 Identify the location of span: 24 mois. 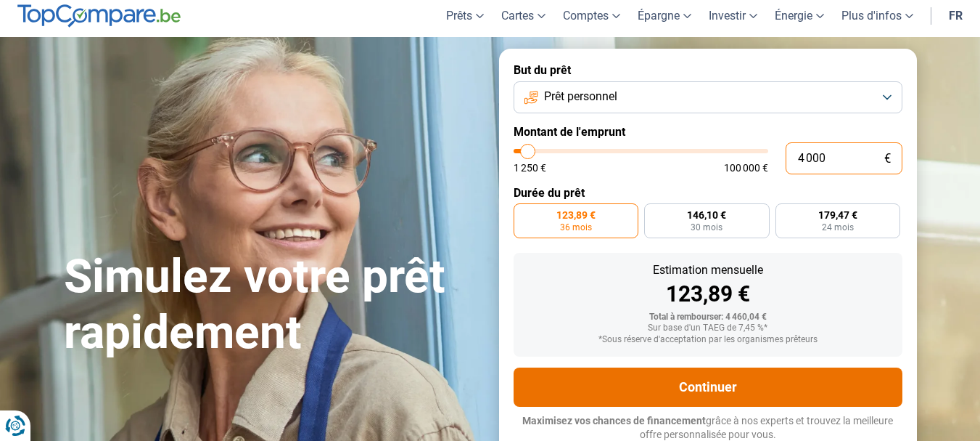
(838, 227).